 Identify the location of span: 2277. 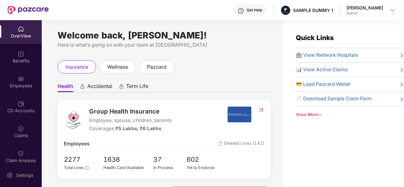
(76, 160).